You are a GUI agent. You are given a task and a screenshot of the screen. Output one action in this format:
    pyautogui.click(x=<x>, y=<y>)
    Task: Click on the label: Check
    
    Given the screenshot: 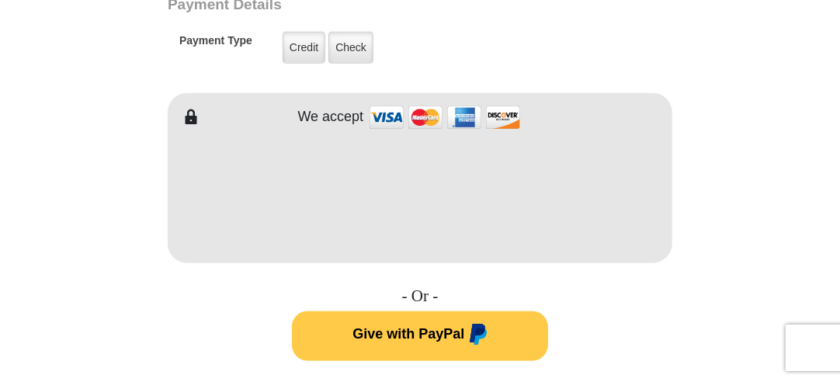 What is the action you would take?
    pyautogui.click(x=351, y=47)
    